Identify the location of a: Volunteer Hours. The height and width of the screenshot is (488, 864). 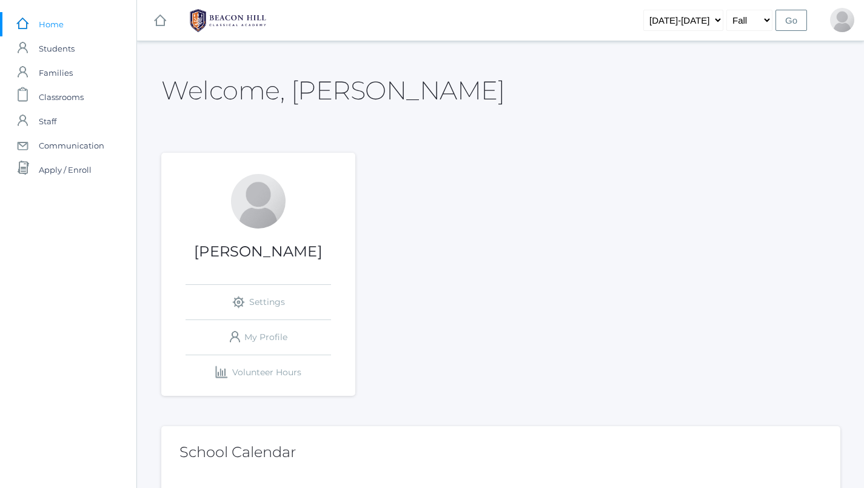
(258, 372).